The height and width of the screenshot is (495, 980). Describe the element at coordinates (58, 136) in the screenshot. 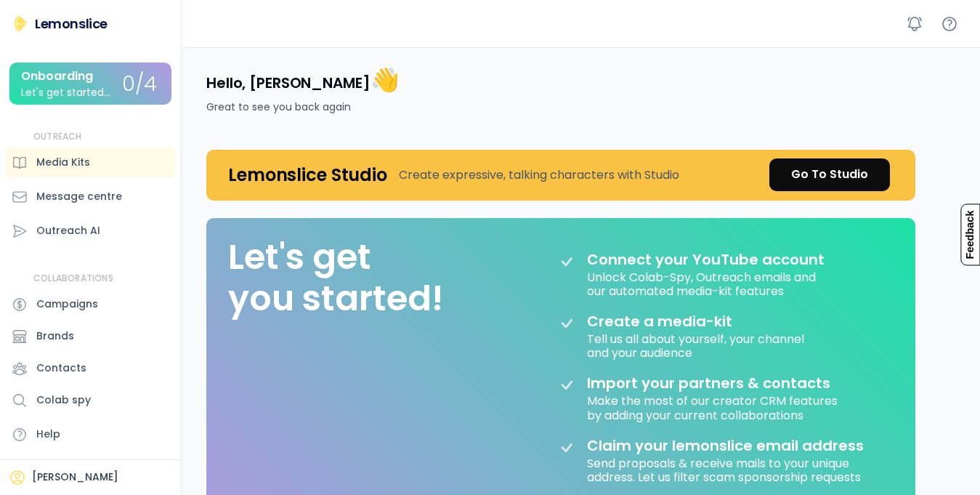

I see `div: OUTREACH` at that location.